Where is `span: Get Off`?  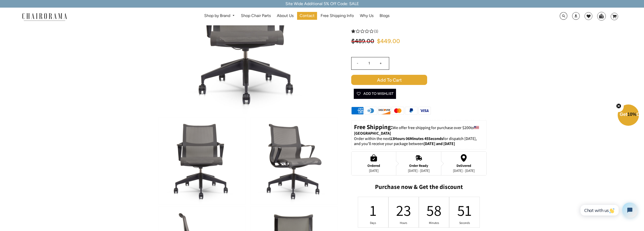
span: Get Off is located at coordinates (631, 114).